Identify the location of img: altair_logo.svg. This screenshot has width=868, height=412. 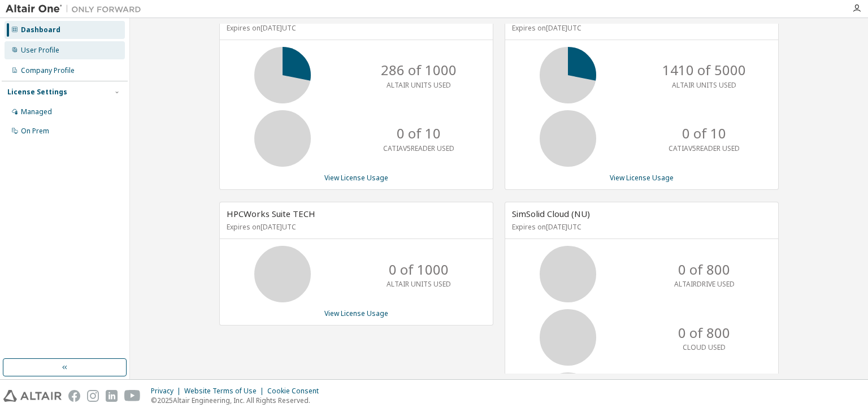
(32, 396).